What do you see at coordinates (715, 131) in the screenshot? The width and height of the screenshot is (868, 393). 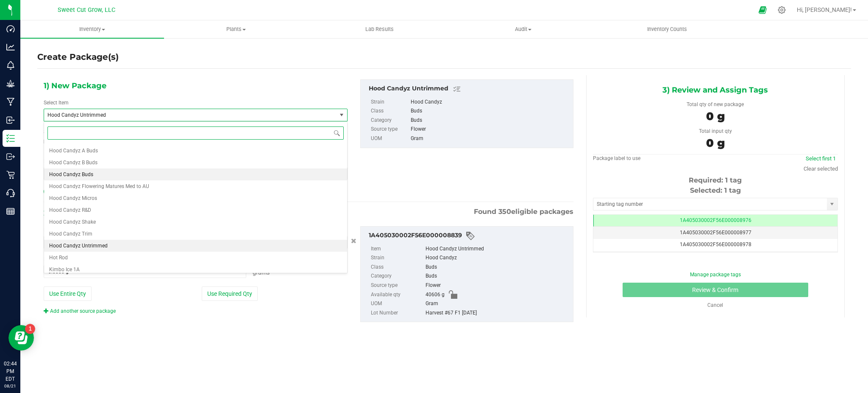 I see `span: Total input qty` at bounding box center [715, 131].